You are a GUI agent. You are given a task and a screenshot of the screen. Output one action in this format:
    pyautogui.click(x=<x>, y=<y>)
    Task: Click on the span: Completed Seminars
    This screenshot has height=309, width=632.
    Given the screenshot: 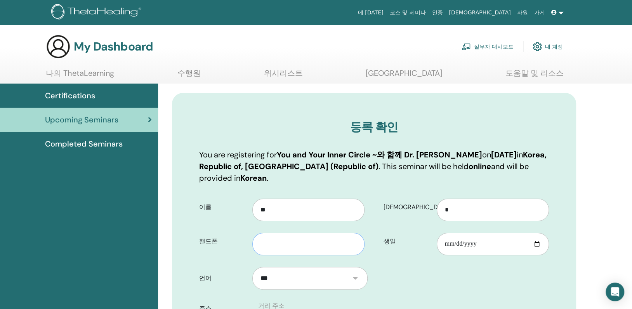 What is the action you would take?
    pyautogui.click(x=84, y=144)
    